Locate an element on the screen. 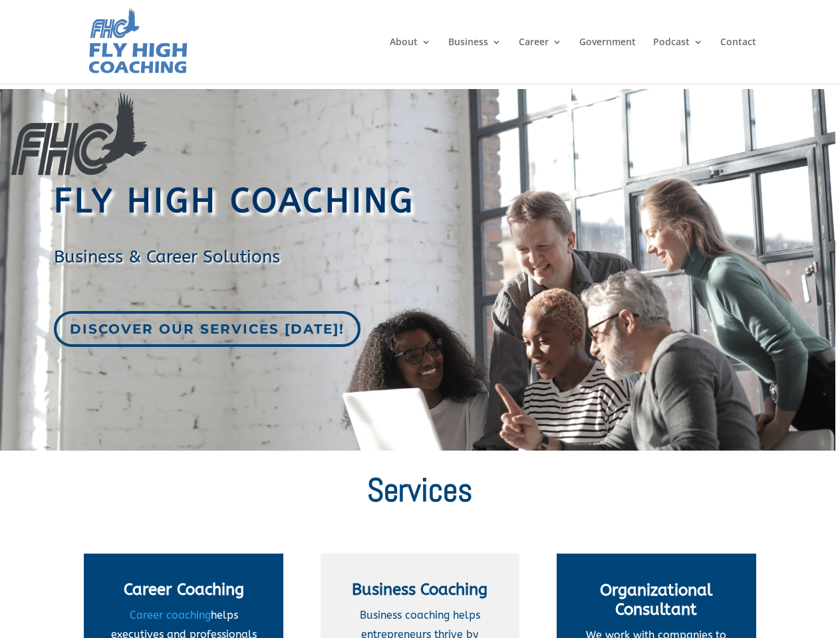 The image size is (840, 638). span: Organizational Consultant is located at coordinates (656, 600).